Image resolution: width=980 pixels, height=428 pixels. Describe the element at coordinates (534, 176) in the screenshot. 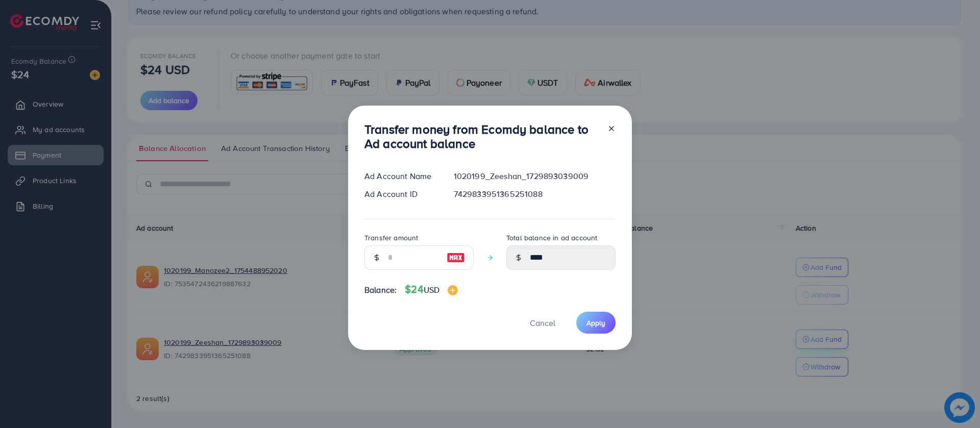

I see `div: 1020199_Zeeshan_1729893039009` at that location.